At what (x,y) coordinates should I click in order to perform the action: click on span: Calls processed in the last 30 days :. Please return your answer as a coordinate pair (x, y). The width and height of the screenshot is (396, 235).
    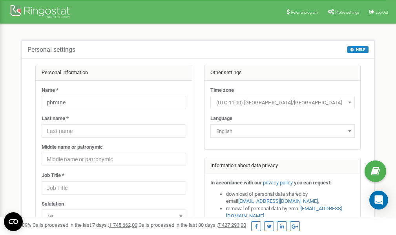
    Looking at the image, I should click on (192, 225).